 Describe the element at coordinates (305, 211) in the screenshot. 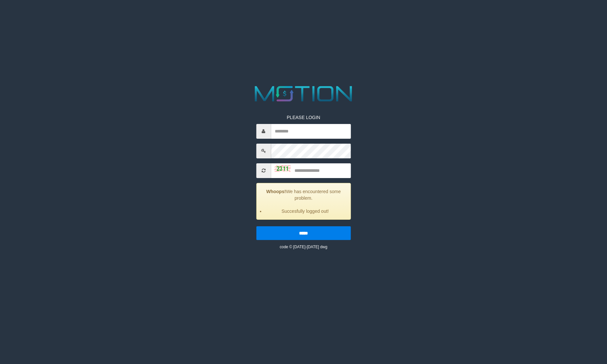

I see `li: Succesfully logged out!` at that location.